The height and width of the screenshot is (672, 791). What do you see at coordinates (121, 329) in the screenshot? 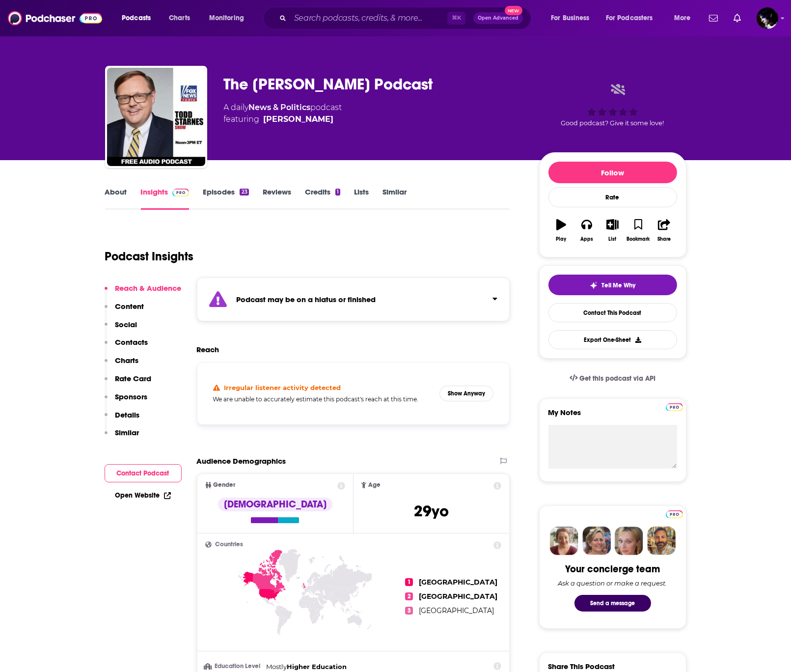
I see `button: Social` at bounding box center [121, 329].